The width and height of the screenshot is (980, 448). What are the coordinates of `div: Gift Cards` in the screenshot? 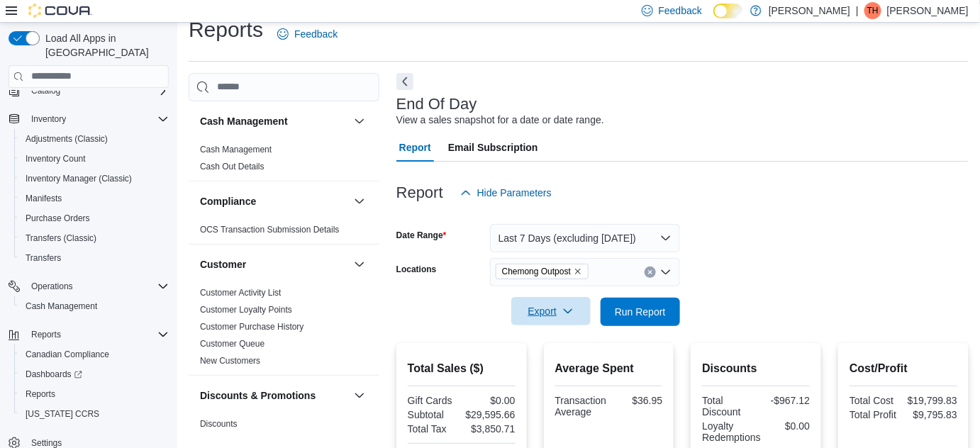 It's located at (433, 401).